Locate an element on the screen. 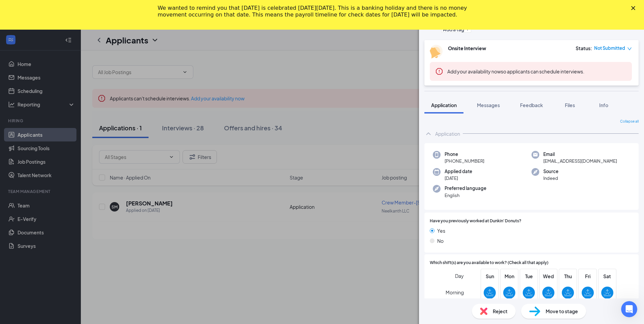 This screenshot has height=324, width=644. span: Reject is located at coordinates (500, 311).